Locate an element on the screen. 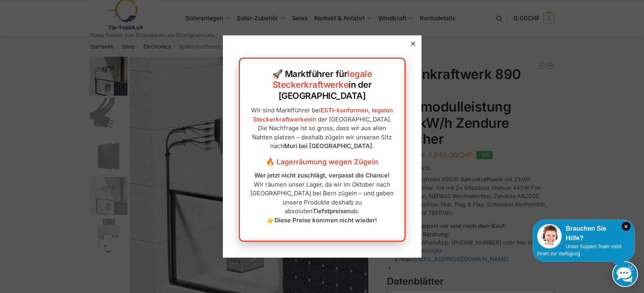  span: Unser Support-Team steht Ihnen zur Verfügung is located at coordinates (579, 250).